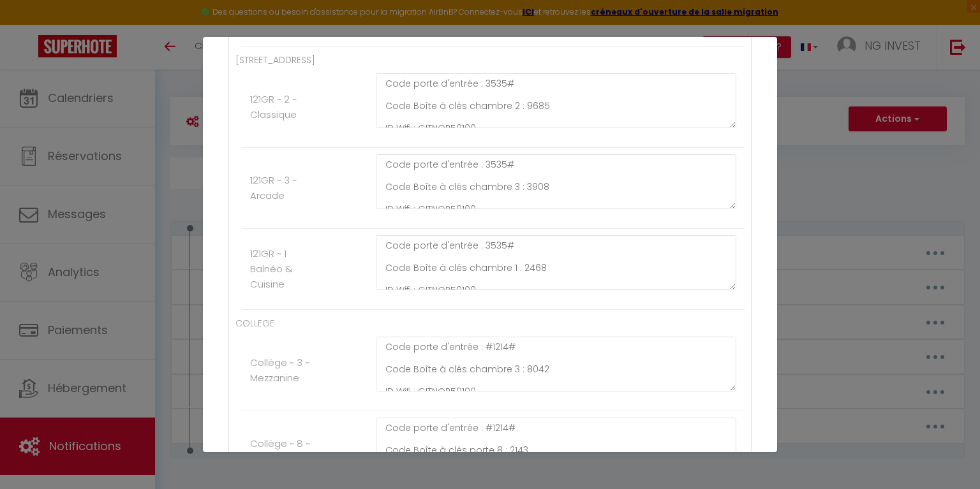  I want to click on label: 121GR ~ 1 Balnéo & Cuisine, so click(283, 269).